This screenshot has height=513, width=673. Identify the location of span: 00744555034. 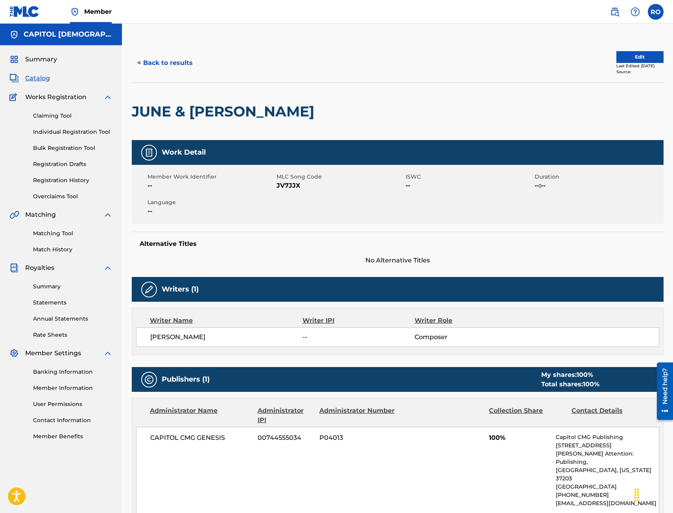
(285, 438).